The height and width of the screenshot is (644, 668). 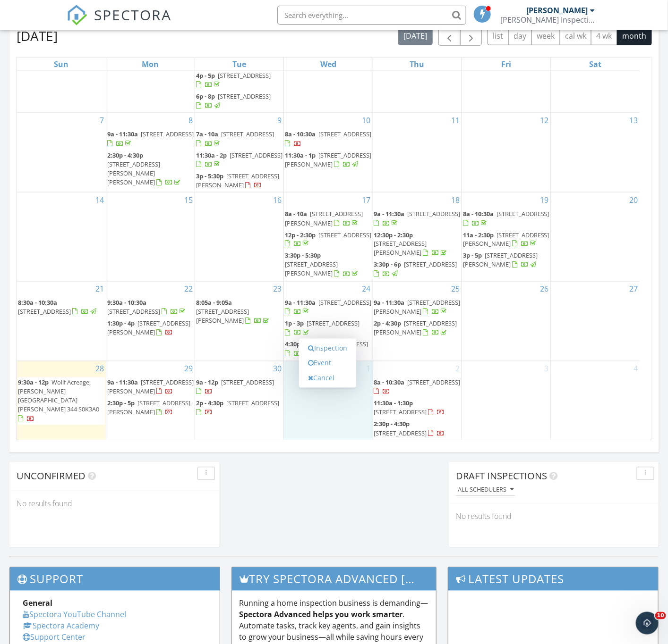 What do you see at coordinates (505, 400) in the screenshot?
I see `td: Go to October 3, 2025` at bounding box center [505, 400].